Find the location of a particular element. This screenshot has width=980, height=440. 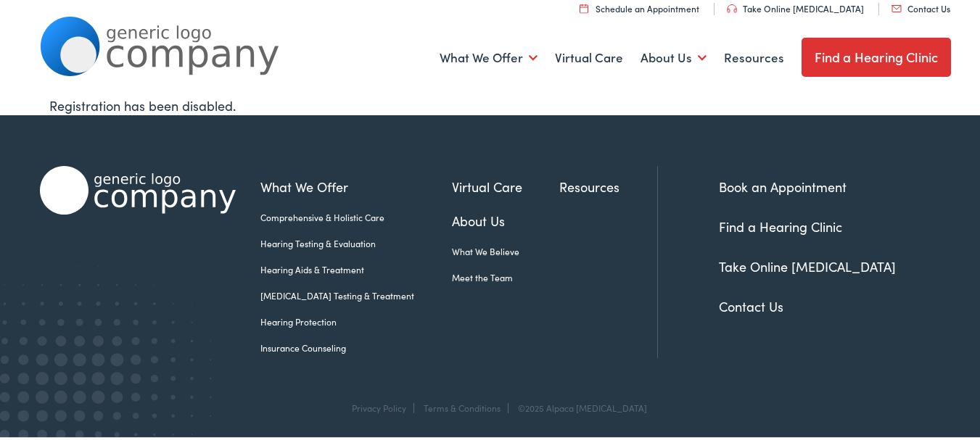

a: Contact Us is located at coordinates (751, 304).